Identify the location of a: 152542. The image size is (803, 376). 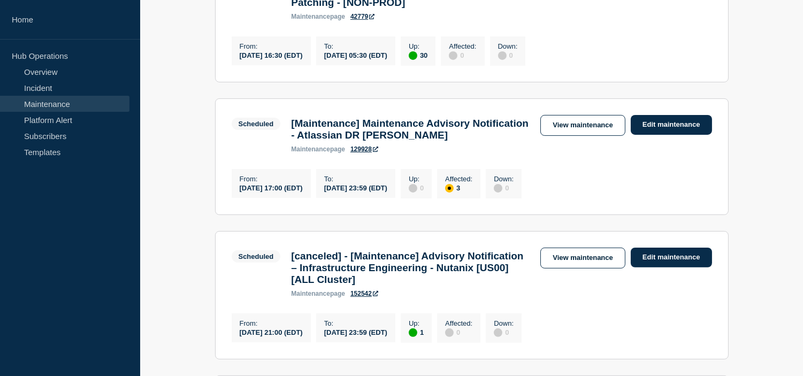
(365, 294).